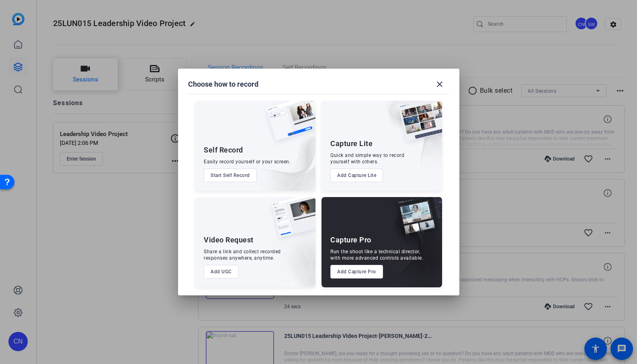  Describe the element at coordinates (223, 85) in the screenshot. I see `h1: Choose how to record` at that location.